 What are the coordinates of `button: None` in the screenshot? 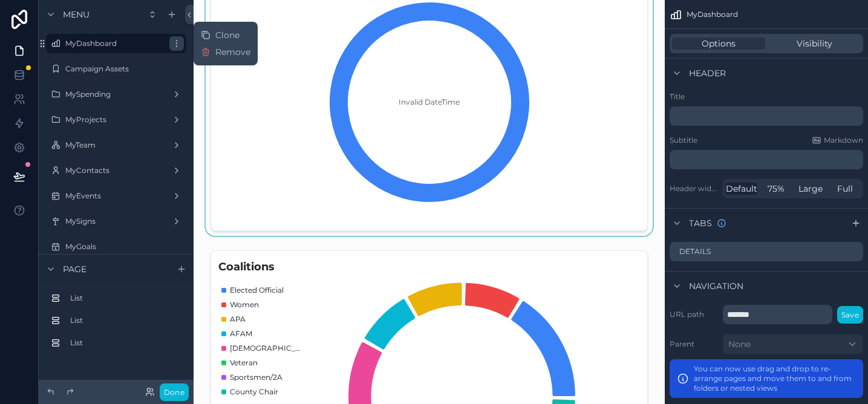 It's located at (793, 344).